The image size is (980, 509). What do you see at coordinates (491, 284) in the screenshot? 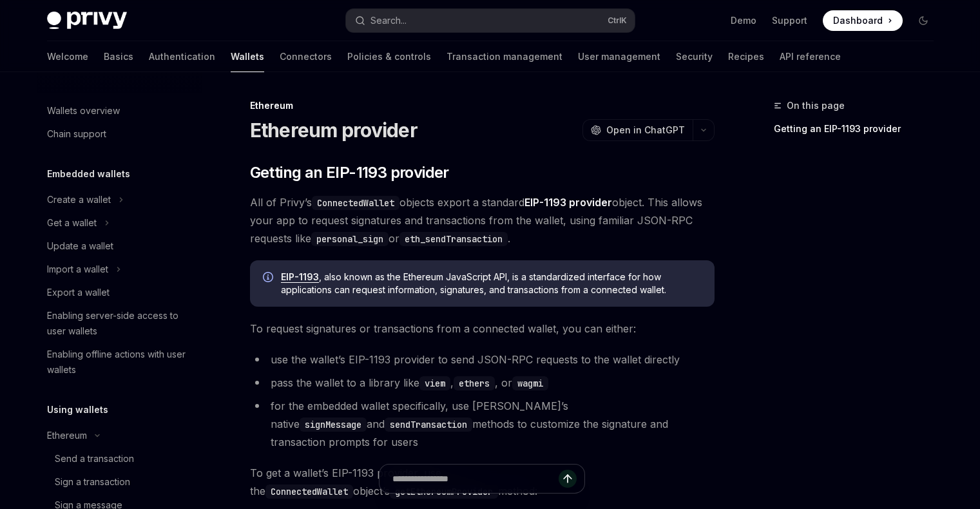
I see `span: , also known as the Ethereum JavaScript API, is a standardized interface for how applications can...` at bounding box center [491, 284].